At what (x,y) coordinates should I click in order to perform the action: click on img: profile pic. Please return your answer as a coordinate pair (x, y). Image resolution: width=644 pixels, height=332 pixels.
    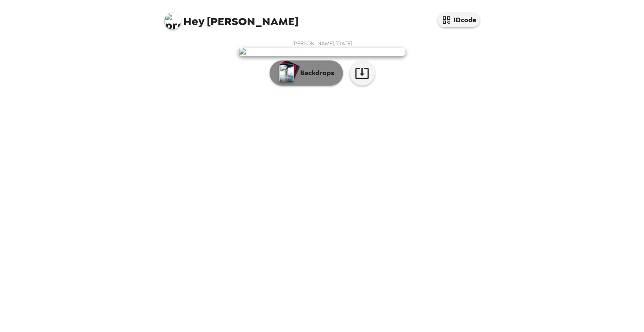
    Looking at the image, I should click on (173, 21).